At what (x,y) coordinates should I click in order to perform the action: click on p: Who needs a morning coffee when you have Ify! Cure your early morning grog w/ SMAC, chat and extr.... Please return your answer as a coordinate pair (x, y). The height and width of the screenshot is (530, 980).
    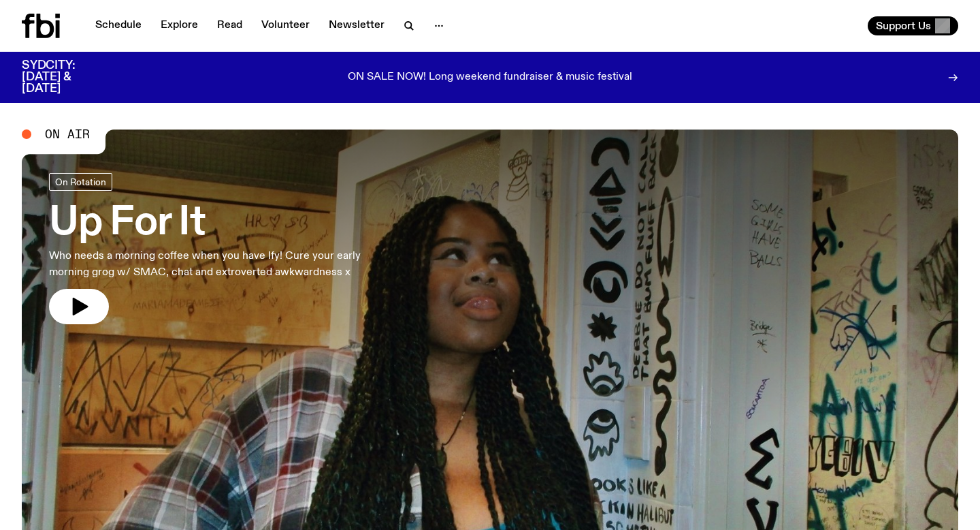
    Looking at the image, I should click on (223, 264).